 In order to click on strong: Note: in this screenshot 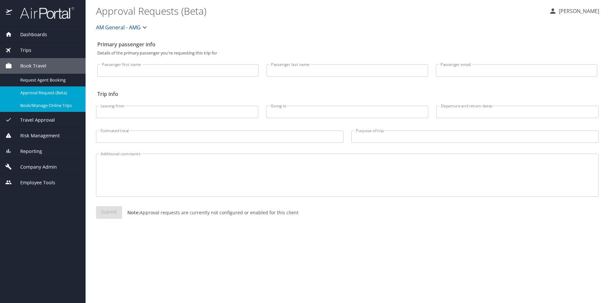, I will do `click(134, 213)`.